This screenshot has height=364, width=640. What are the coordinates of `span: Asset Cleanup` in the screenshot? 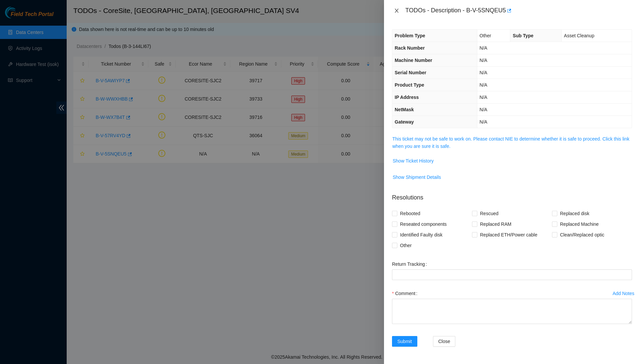 It's located at (579, 36).